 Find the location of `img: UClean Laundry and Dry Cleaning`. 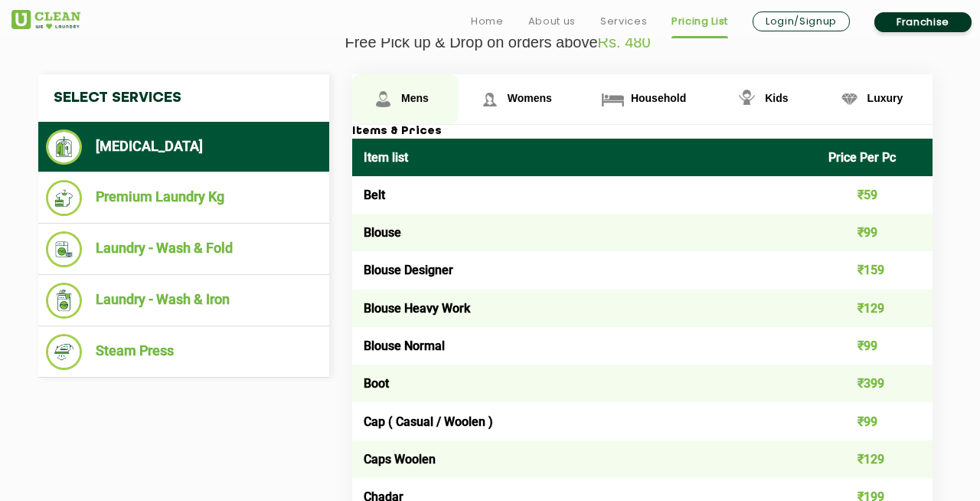

img: UClean Laundry and Dry Cleaning is located at coordinates (46, 19).